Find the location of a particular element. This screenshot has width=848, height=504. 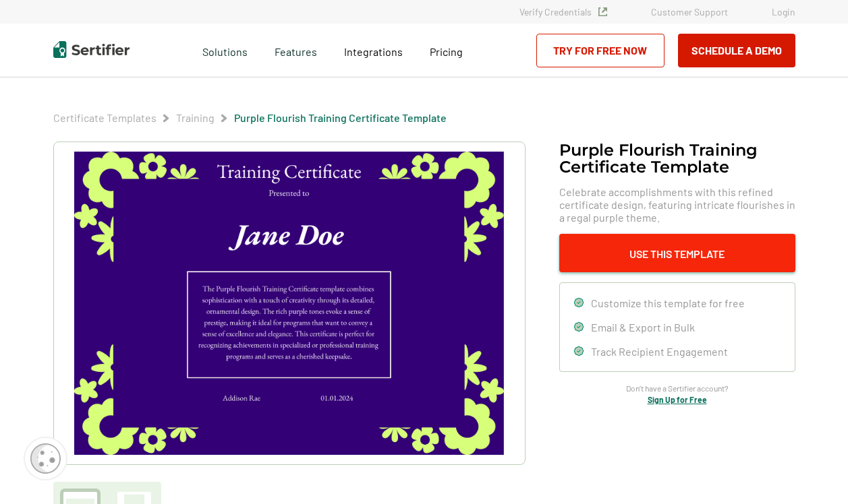

span: Integrations is located at coordinates (373, 51).